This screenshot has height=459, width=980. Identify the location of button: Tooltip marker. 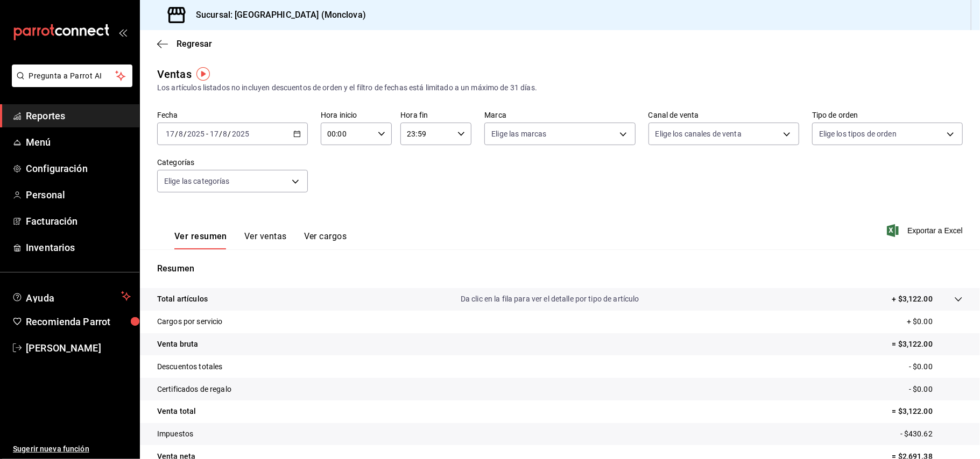
(202, 74).